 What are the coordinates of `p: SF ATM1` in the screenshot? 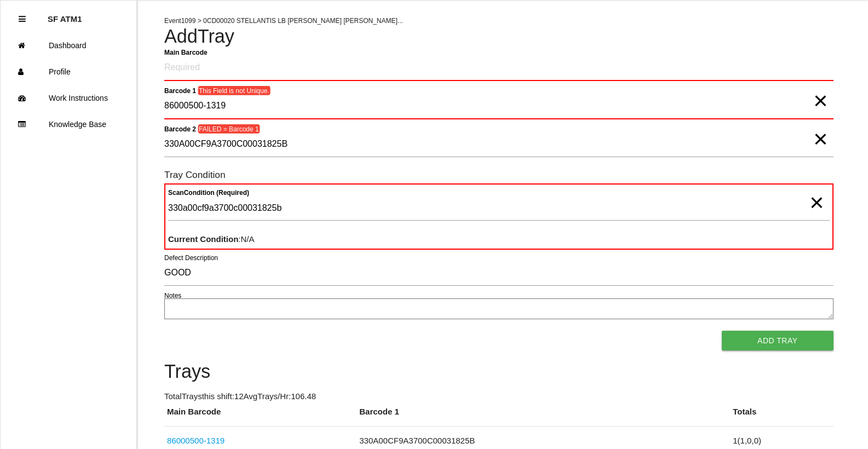 It's located at (65, 15).